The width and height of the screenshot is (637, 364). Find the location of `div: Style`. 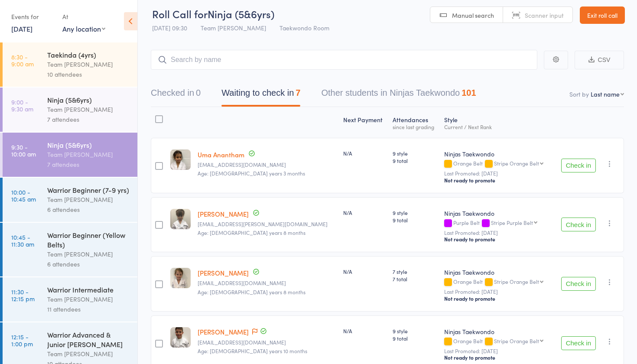

div: Style is located at coordinates (497, 122).